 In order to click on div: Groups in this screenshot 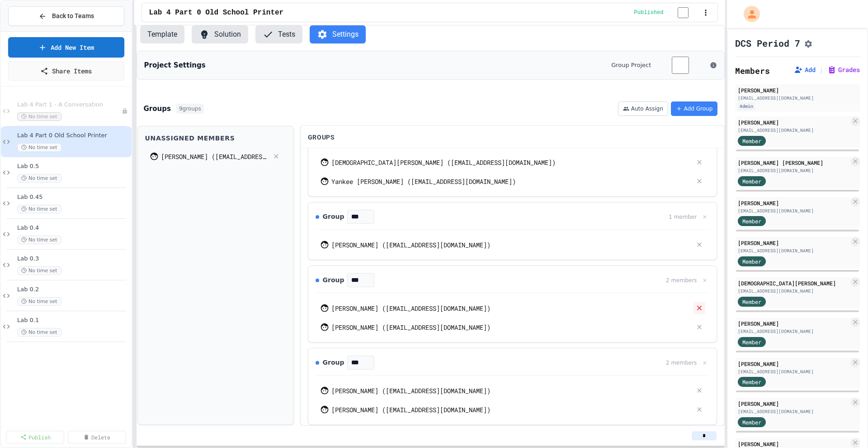, I will do `click(513, 138)`.